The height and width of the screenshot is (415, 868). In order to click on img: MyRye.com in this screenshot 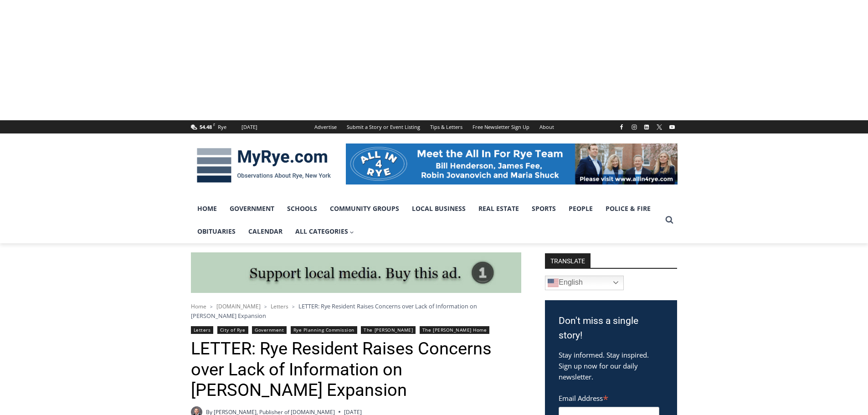, I will do `click(263, 165)`.